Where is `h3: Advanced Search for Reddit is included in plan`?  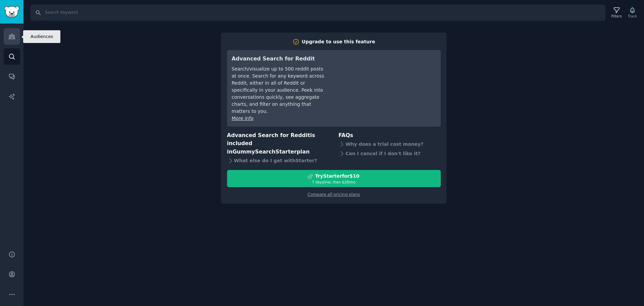 h3: Advanced Search for Reddit is included in plan is located at coordinates (278, 144).